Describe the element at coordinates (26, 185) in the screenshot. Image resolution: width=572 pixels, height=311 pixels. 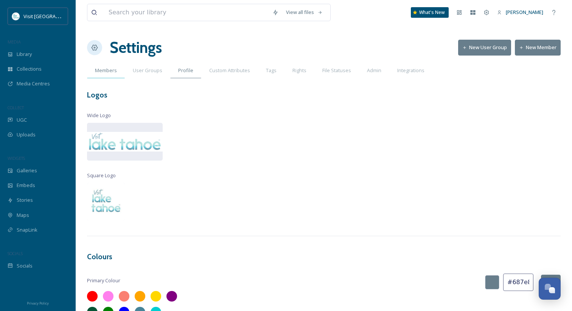
I see `span: Embeds` at that location.